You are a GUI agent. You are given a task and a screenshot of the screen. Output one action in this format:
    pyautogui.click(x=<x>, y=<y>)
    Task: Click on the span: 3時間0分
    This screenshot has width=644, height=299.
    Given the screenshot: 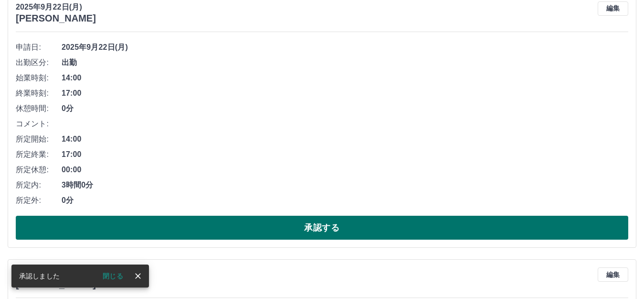 What is the action you would take?
    pyautogui.click(x=344, y=184)
    